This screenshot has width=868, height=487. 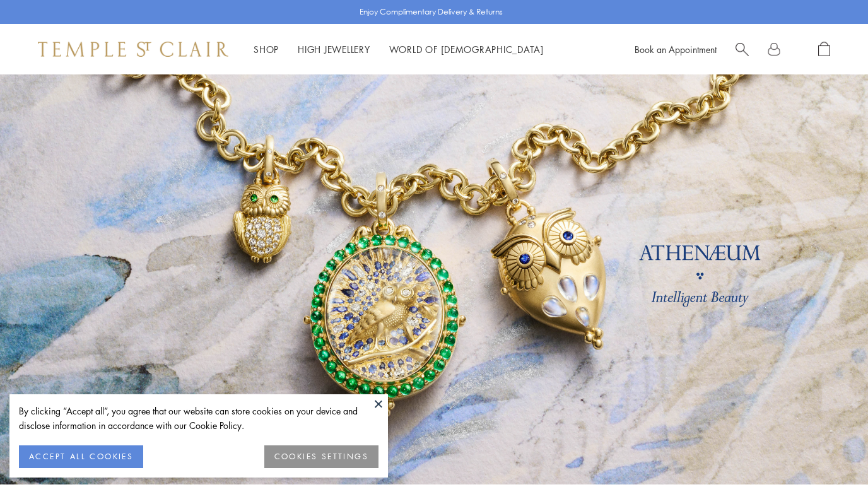 I want to click on a: Book an Appointment, so click(x=675, y=49).